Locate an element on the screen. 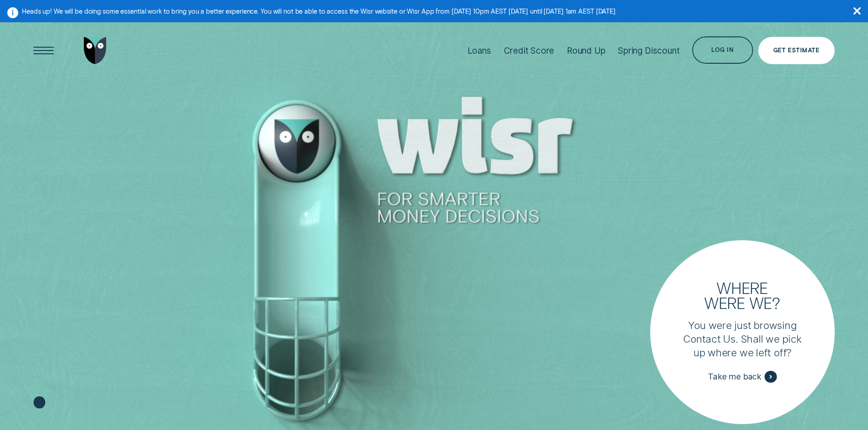 This screenshot has height=430, width=868. button: Log in is located at coordinates (722, 50).